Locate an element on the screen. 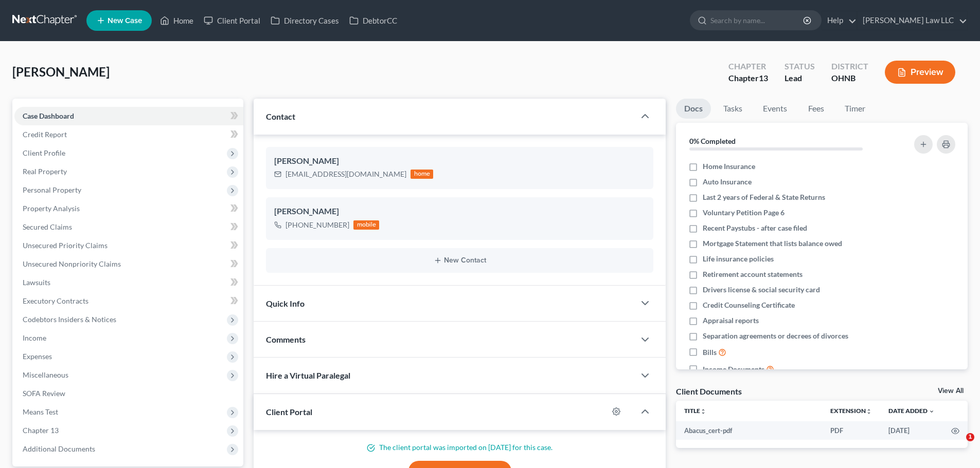 The width and height of the screenshot is (980, 468). span: Miscellaneous is located at coordinates (45, 375).